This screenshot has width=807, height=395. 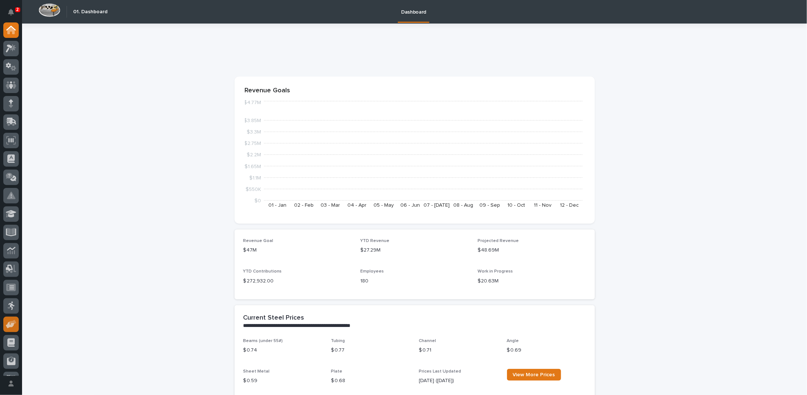 I want to click on span: Beams (under 55#), so click(x=263, y=341).